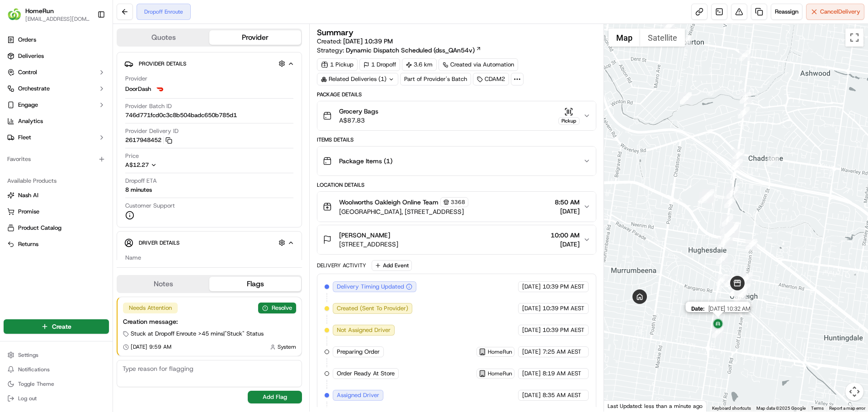 The image size is (868, 412). What do you see at coordinates (56, 138) in the screenshot?
I see `button: Fleet` at bounding box center [56, 138].